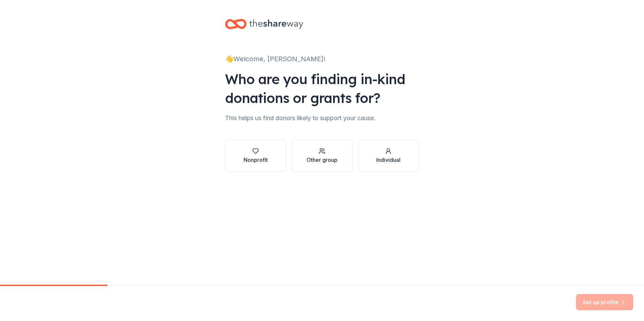 The image size is (644, 321). What do you see at coordinates (255, 156) in the screenshot?
I see `button: Nonprofit` at bounding box center [255, 156].